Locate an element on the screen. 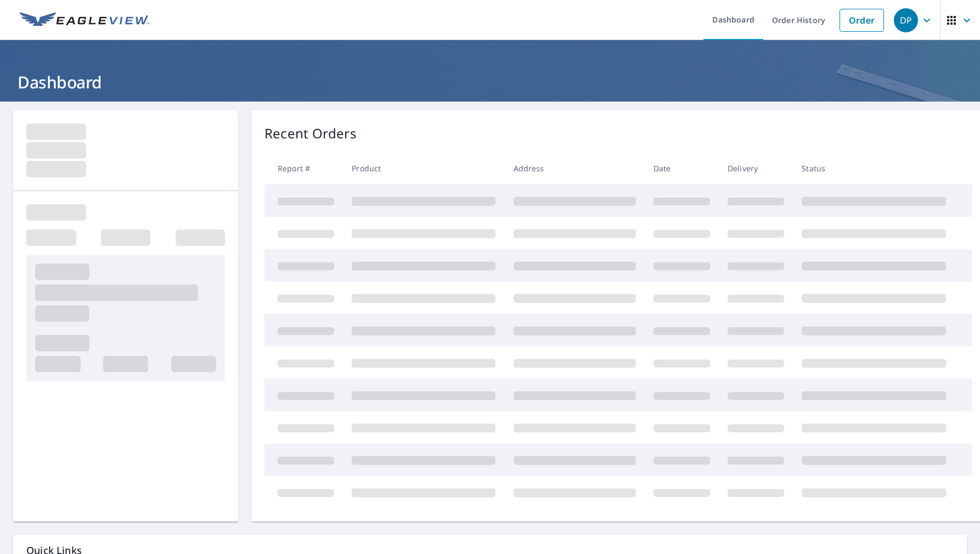 The width and height of the screenshot is (980, 554). th: Address is located at coordinates (575, 168).